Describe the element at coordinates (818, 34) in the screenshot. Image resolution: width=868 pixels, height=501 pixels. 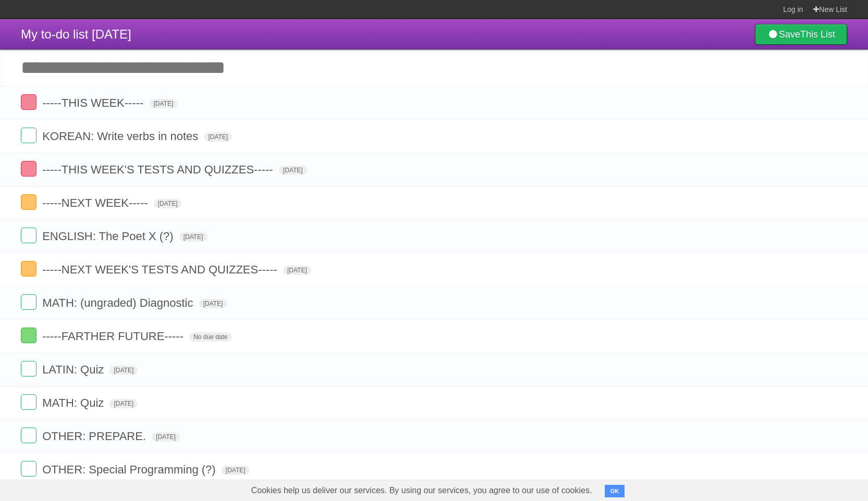
I see `b: This List` at that location.